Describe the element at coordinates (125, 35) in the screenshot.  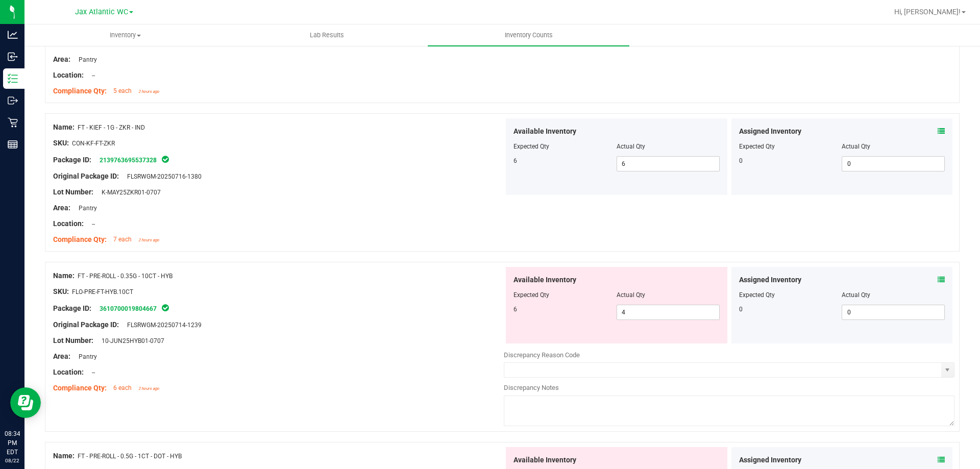
I see `span: Inventory` at that location.